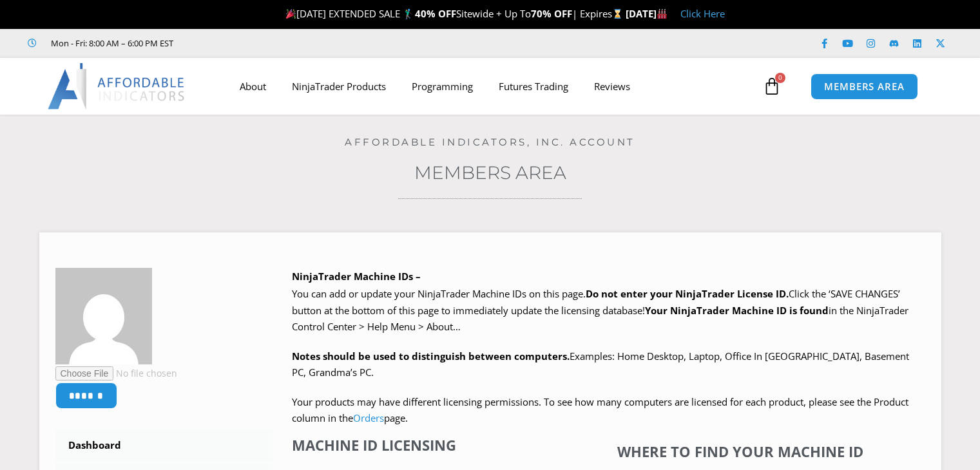 This screenshot has width=980, height=470. Describe the element at coordinates (736, 310) in the screenshot. I see `strong: Your NinjaTrader Machine ID is found` at that location.